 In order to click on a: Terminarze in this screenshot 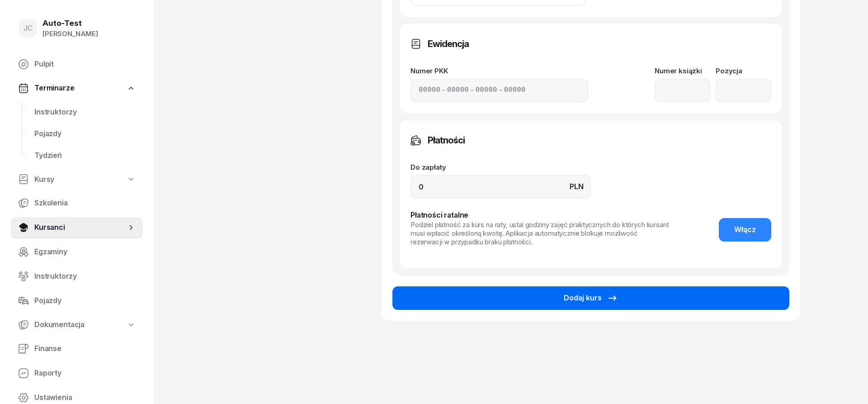, I will do `click(77, 88)`.